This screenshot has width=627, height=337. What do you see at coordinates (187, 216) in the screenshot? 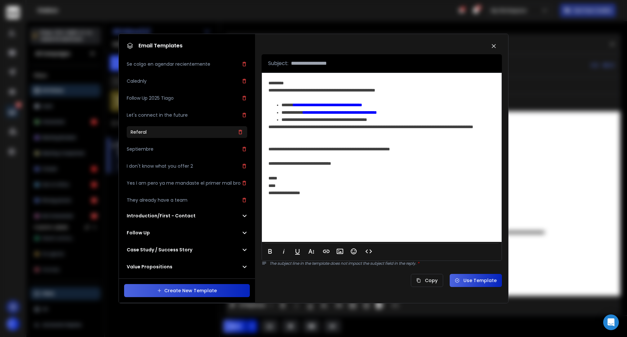
I see `button: Introduction/First - Contact` at bounding box center [187, 216].